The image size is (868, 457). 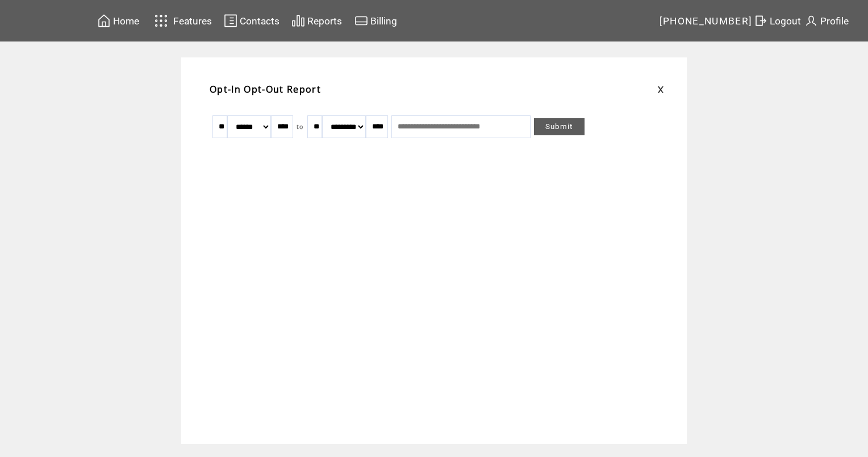 I want to click on img: contacts.svg, so click(x=231, y=20).